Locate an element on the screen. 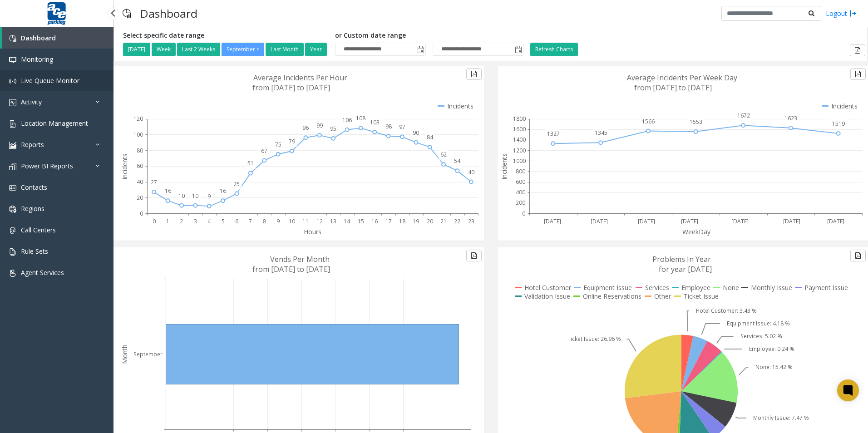 The height and width of the screenshot is (433, 868). button: Week is located at coordinates (163, 50).